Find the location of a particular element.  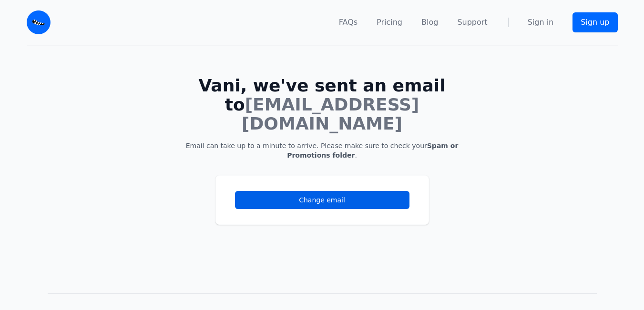

img: Email Monster is located at coordinates (39, 22).